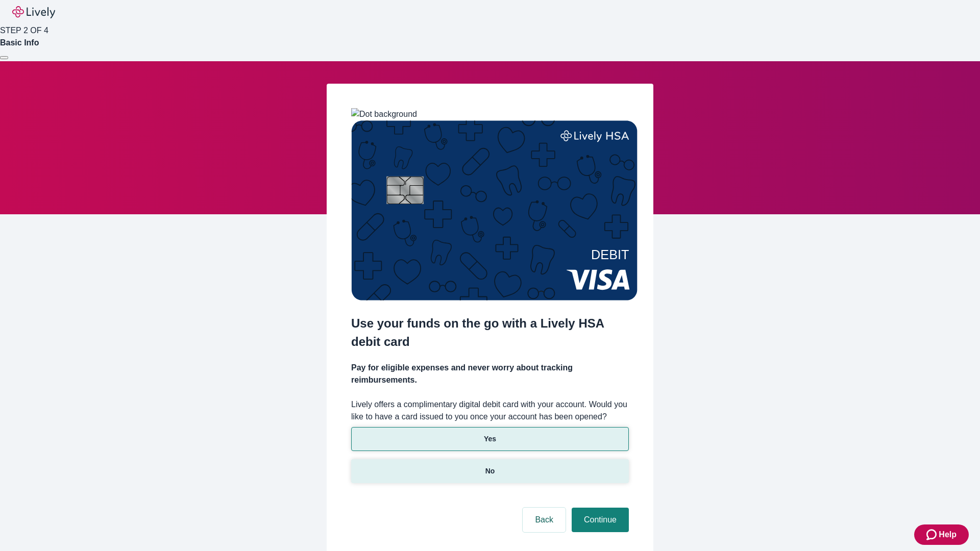 The image size is (980, 551). Describe the element at coordinates (34, 12) in the screenshot. I see `img: Lively` at that location.